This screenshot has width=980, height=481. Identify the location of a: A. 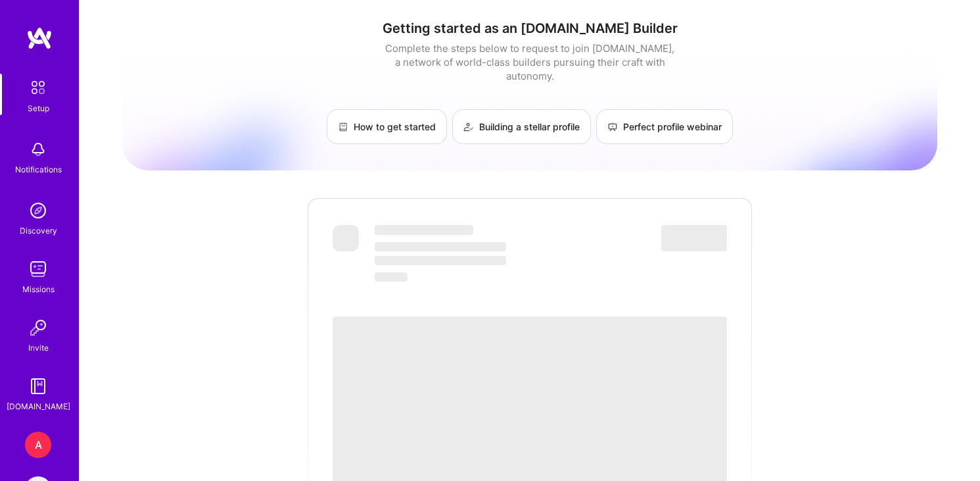
(38, 445).